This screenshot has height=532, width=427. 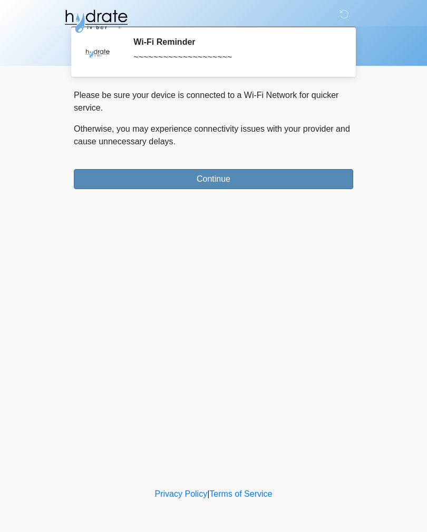 What do you see at coordinates (97, 53) in the screenshot?
I see `img: Agent Avatar` at bounding box center [97, 53].